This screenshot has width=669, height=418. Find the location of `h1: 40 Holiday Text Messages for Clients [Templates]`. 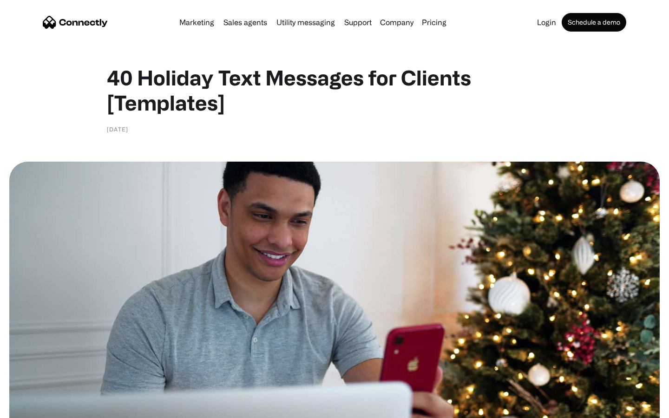

h1: 40 Holiday Text Messages for Clients [Templates] is located at coordinates (335, 90).